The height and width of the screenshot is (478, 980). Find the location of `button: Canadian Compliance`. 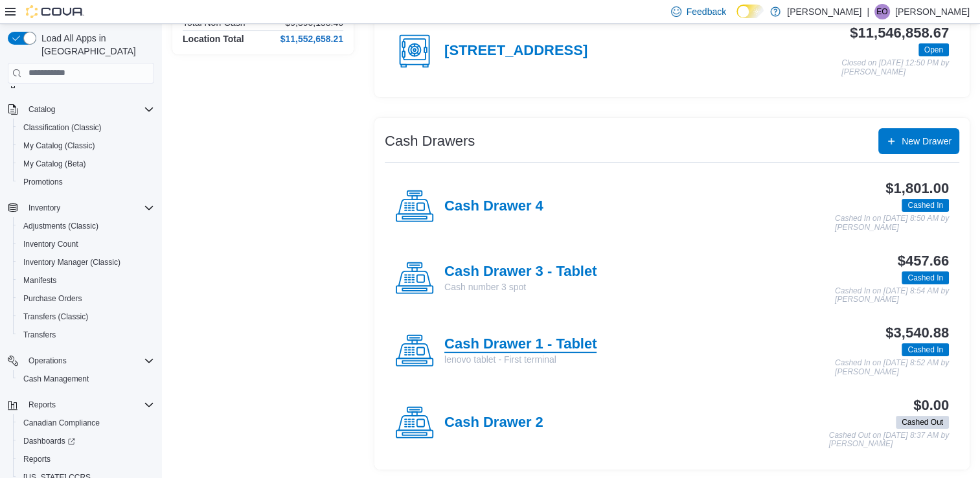

button: Canadian Compliance is located at coordinates (86, 423).